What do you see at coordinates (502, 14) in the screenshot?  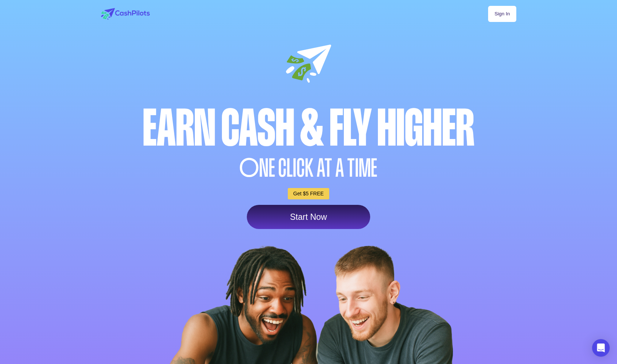 I see `a: Sign In` at bounding box center [502, 14].